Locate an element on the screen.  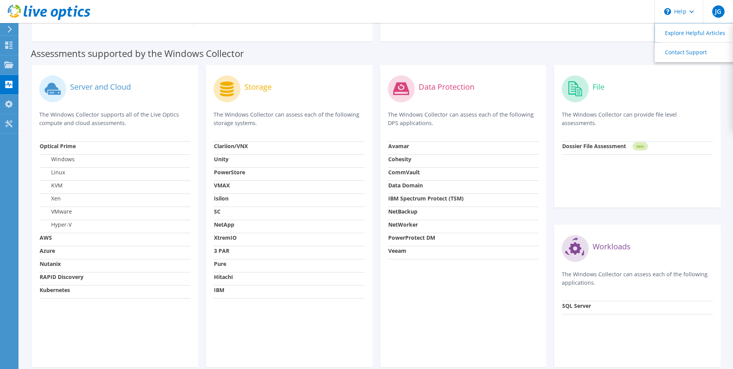
tspan: NEW! is located at coordinates (641, 146).